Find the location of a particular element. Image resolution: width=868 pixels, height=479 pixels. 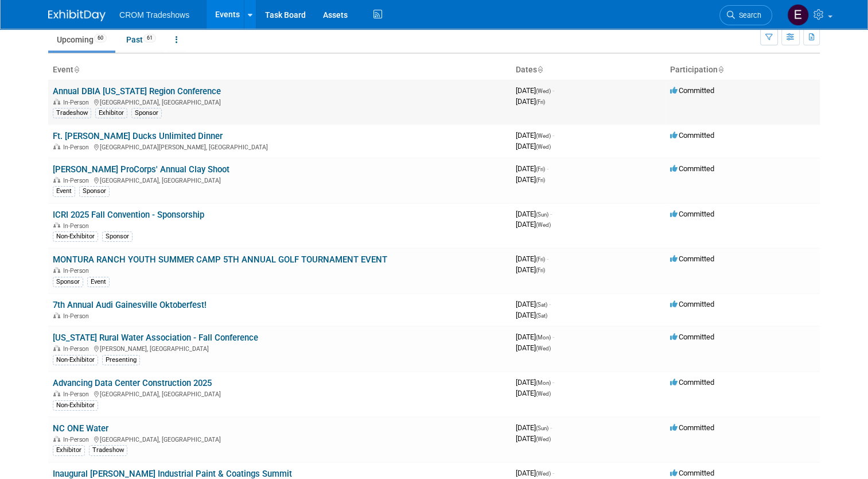

a: Advancing Data Center Construction 2025 is located at coordinates (132, 383).